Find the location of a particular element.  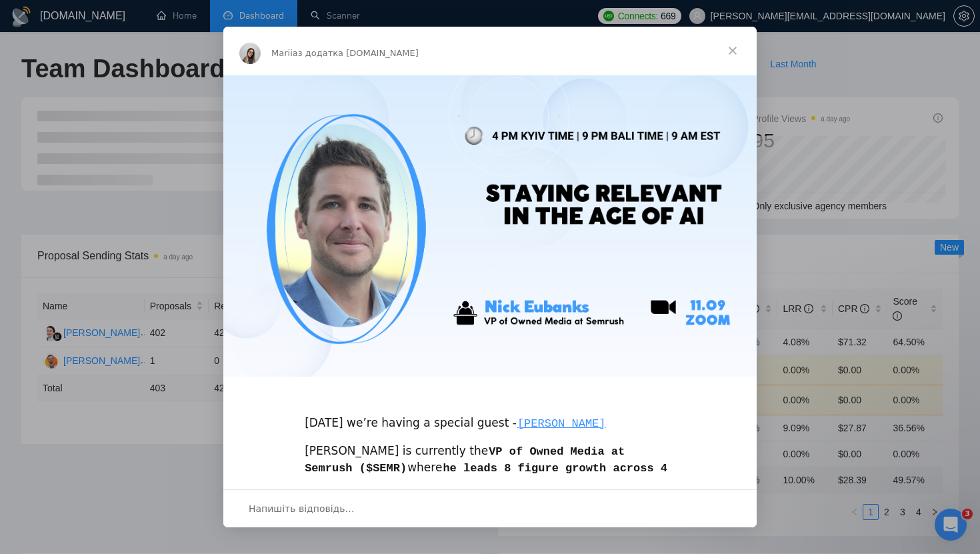

div: Відкрити бесіду й відповісти is located at coordinates (490, 508).